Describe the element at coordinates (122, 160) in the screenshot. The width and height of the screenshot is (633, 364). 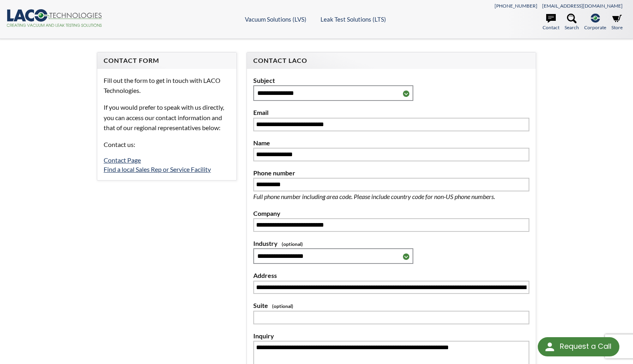
I see `a: Contact Page` at that location.